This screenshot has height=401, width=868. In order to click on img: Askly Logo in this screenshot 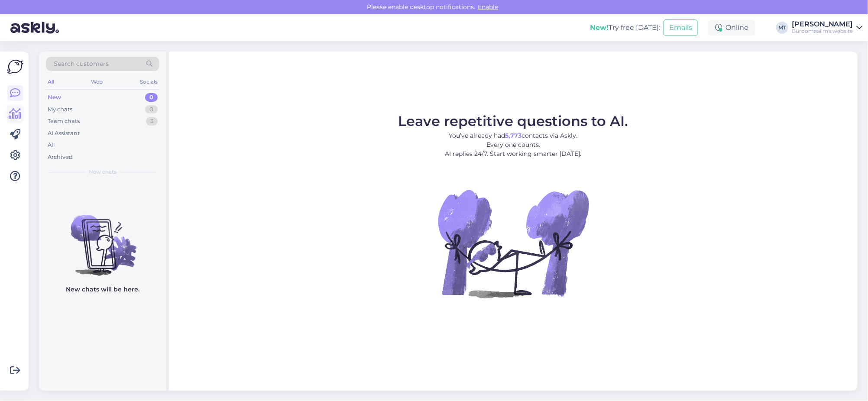, I will do `click(15, 66)`.